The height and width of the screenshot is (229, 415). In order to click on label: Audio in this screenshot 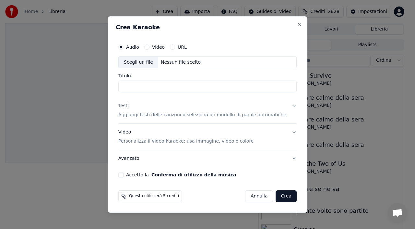, I will do `click(133, 47)`.